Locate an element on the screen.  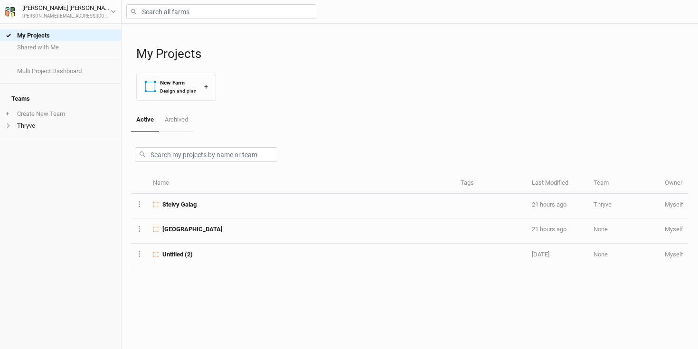
th: Name is located at coordinates (301, 183).